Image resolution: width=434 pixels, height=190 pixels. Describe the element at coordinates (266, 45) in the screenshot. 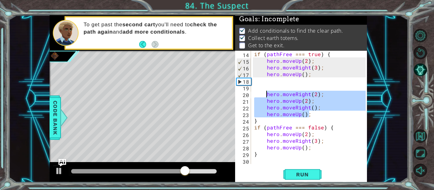

I see `p: Get to the exit.` at that location.